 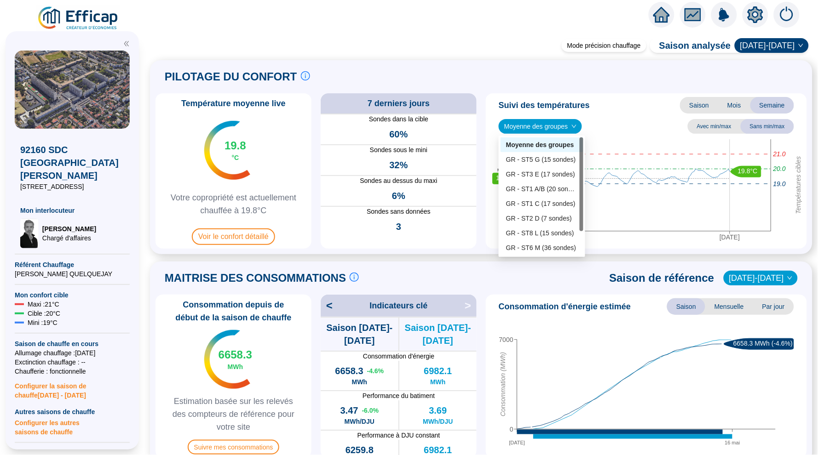 What do you see at coordinates (542, 233) in the screenshot?
I see `div: GR - ST8 L (15 sondes)` at bounding box center [542, 233].